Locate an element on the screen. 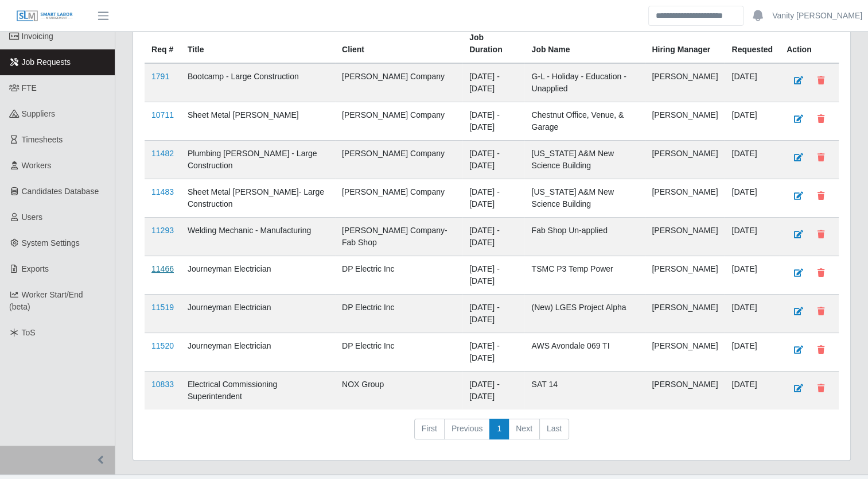 This screenshot has width=868, height=479. span: Timesheets is located at coordinates (43, 139).